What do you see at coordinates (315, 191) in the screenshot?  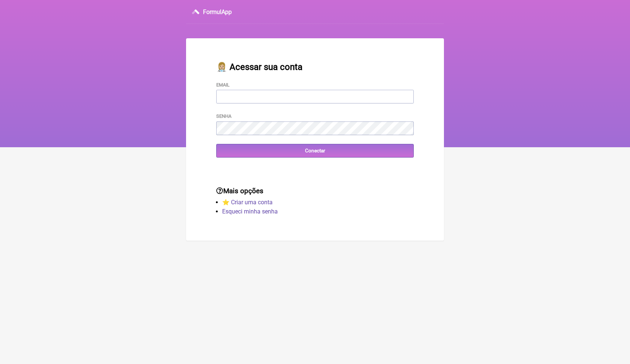 I see `h3: Mais opções` at bounding box center [315, 191].